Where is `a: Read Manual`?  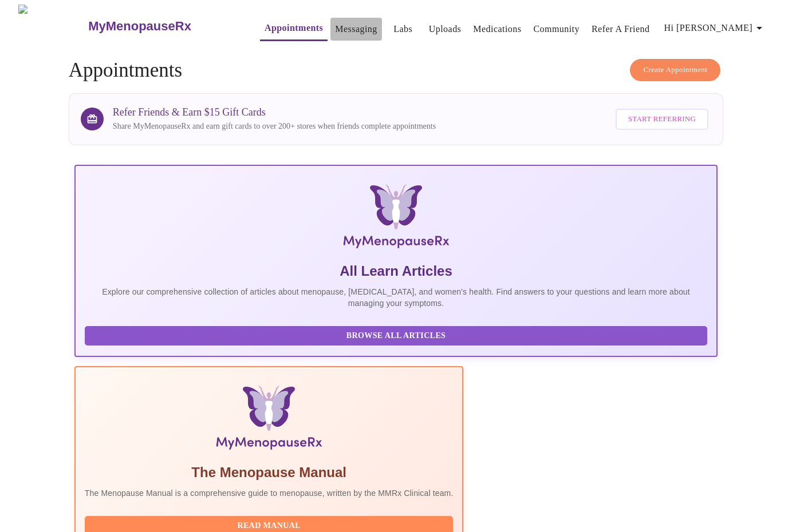
a: Read Manual is located at coordinates (270, 525).